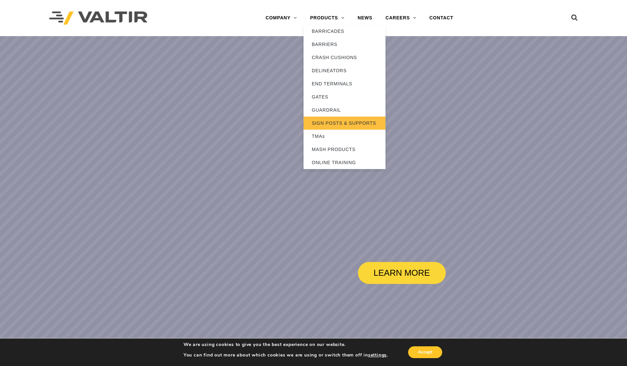  Describe the element at coordinates (345, 162) in the screenshot. I see `a: ONLINE TRAINING` at that location.